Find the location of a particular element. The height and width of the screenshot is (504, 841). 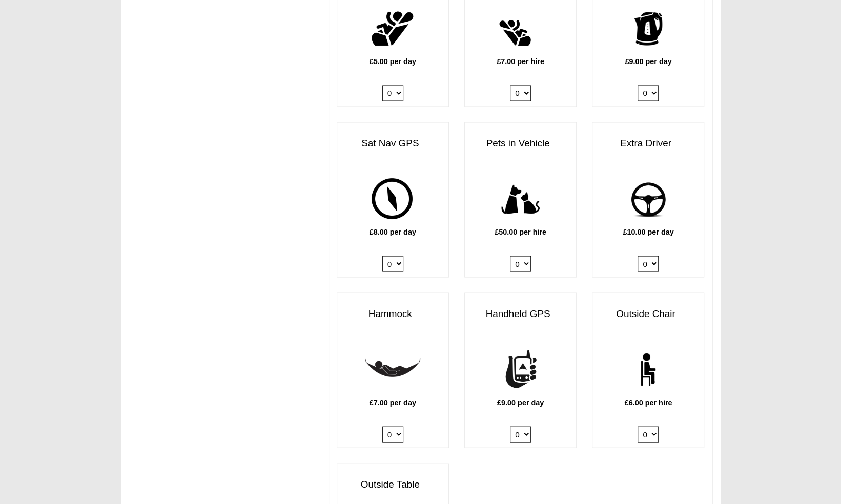

img: chair.png is located at coordinates (648, 370).